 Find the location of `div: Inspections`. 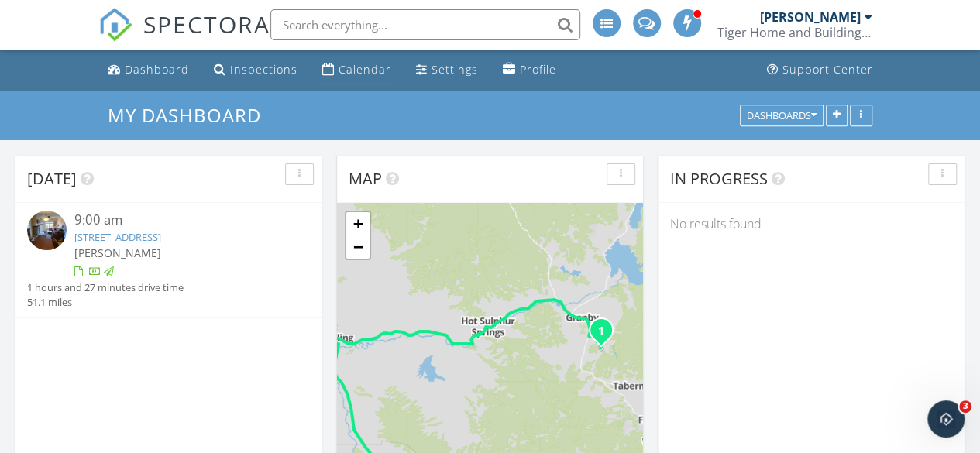

div: Inspections is located at coordinates (263, 69).